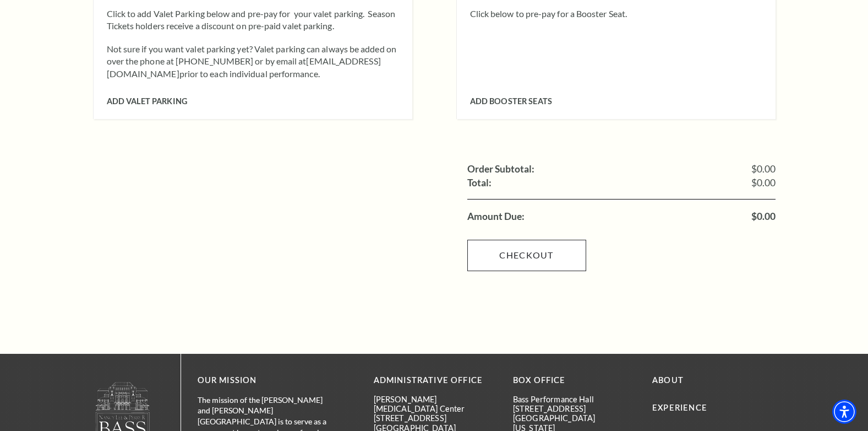 This screenshot has height=431, width=868. I want to click on p: BOX OFFICE, so click(574, 380).